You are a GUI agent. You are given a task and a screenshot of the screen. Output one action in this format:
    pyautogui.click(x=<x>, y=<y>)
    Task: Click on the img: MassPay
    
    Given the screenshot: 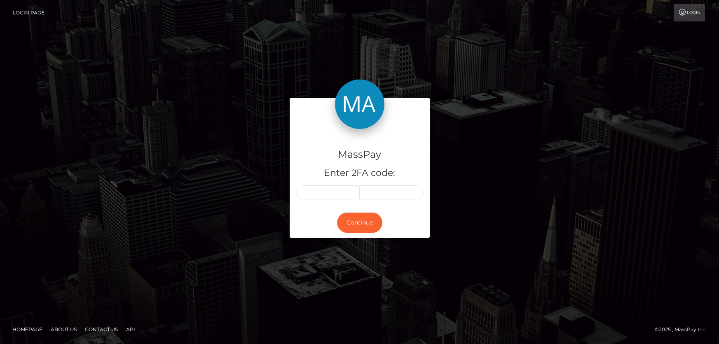 What is the action you would take?
    pyautogui.click(x=360, y=104)
    